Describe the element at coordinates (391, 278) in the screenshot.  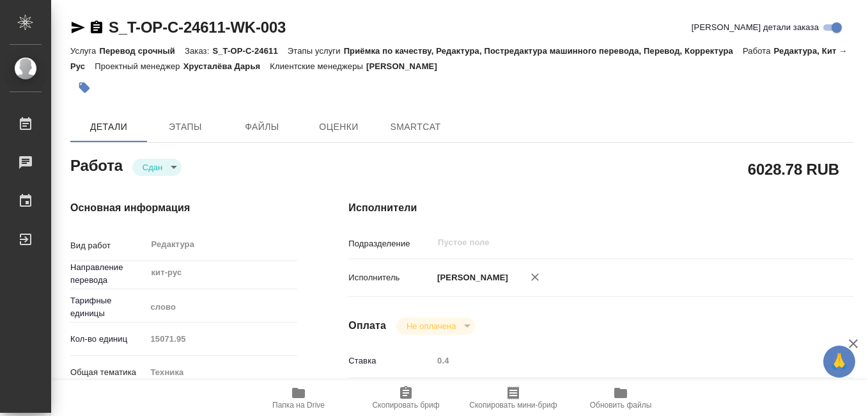
I see `p: Исполнитель` at that location.